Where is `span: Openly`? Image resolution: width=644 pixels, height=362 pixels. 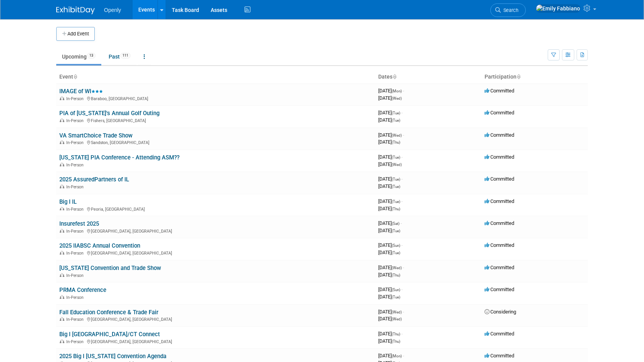
span: Openly is located at coordinates (112, 10).